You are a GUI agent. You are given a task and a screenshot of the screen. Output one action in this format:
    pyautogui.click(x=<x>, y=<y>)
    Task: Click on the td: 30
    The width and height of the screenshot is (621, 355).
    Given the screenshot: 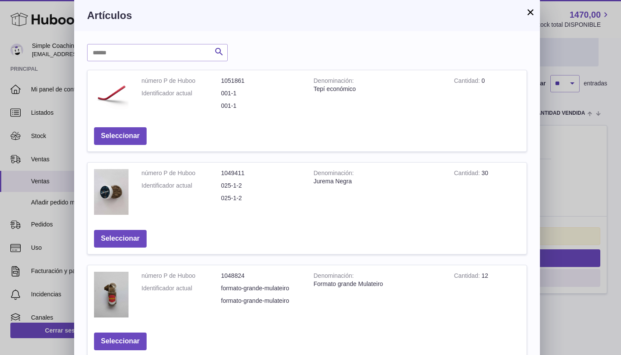 What is the action you would take?
    pyautogui.click(x=487, y=193)
    